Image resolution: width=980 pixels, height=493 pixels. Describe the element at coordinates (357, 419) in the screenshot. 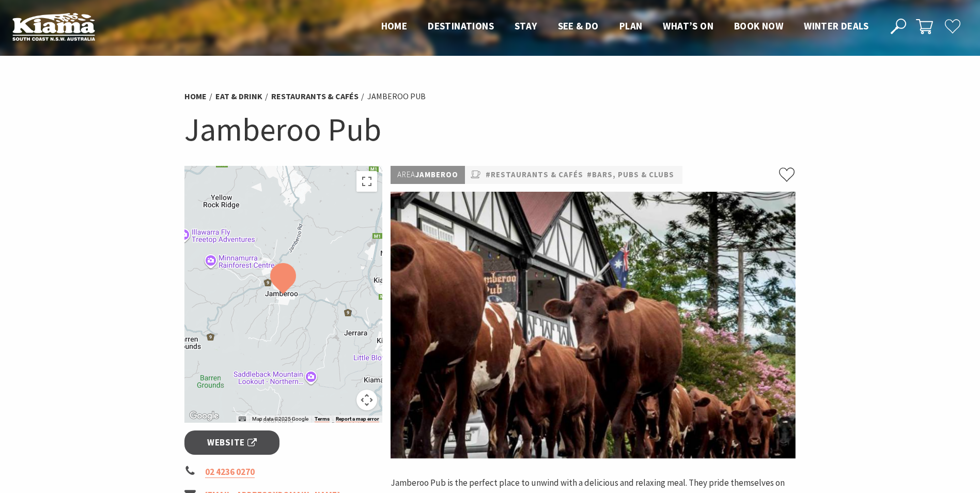

I see `a: Report a map error` at that location.